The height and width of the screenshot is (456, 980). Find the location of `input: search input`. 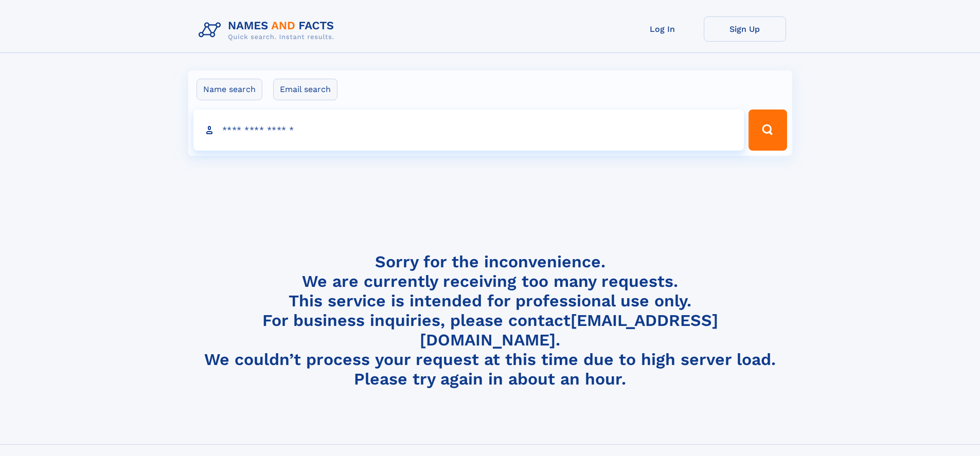

input: search input is located at coordinates (468, 130).